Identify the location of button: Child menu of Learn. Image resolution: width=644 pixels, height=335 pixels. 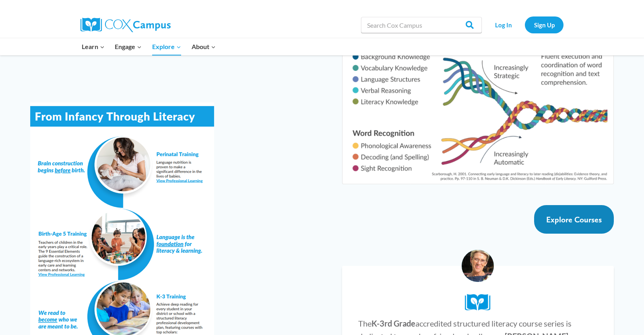
(93, 46).